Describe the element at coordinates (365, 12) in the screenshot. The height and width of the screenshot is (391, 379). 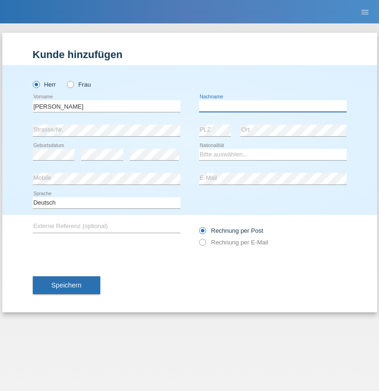
I see `a: menu` at that location.